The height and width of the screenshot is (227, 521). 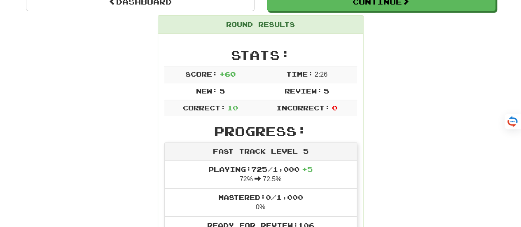 I want to click on span: Time:, so click(x=299, y=74).